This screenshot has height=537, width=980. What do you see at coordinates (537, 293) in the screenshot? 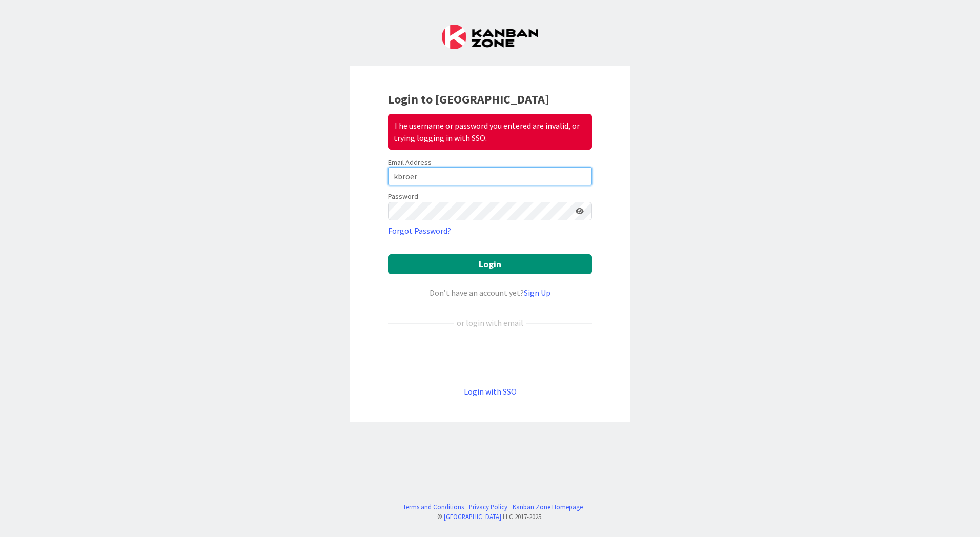
I see `a: Sign Up` at bounding box center [537, 293].